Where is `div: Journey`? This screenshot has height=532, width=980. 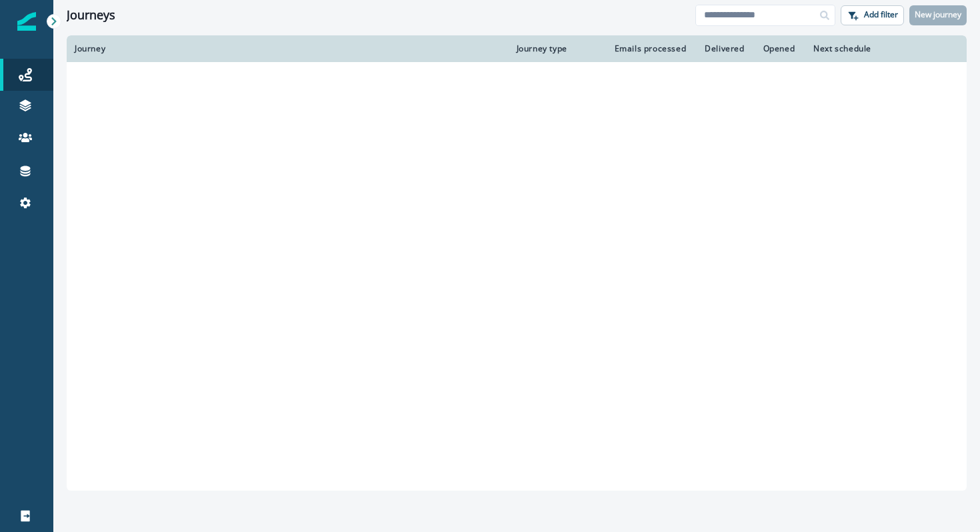
div: Journey is located at coordinates (287, 49).